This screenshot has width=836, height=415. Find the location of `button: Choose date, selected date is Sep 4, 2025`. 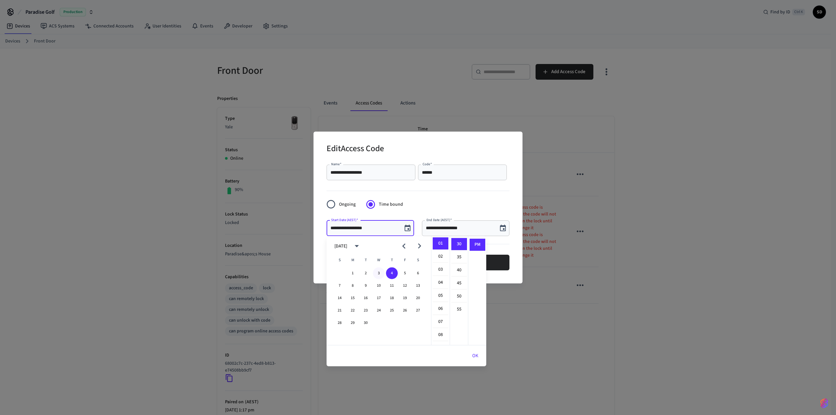

button: Choose date, selected date is Sep 4, 2025 is located at coordinates (408, 228).